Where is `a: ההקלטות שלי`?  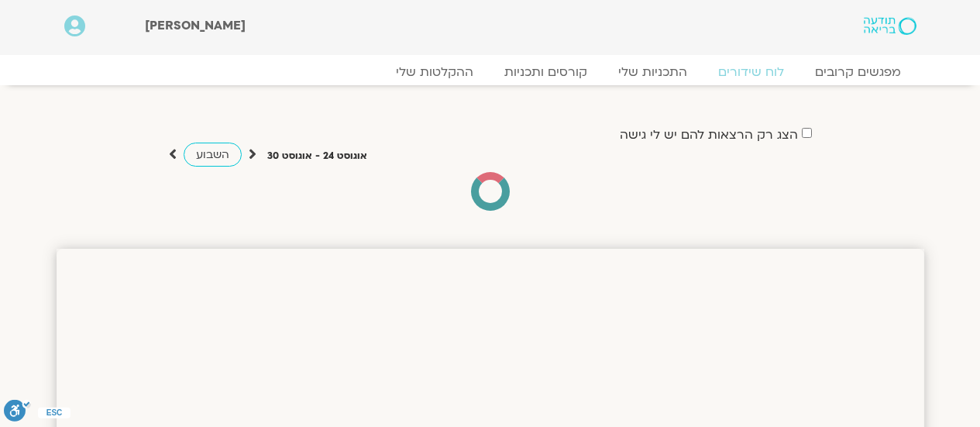
a: ההקלטות שלי is located at coordinates (434, 72).